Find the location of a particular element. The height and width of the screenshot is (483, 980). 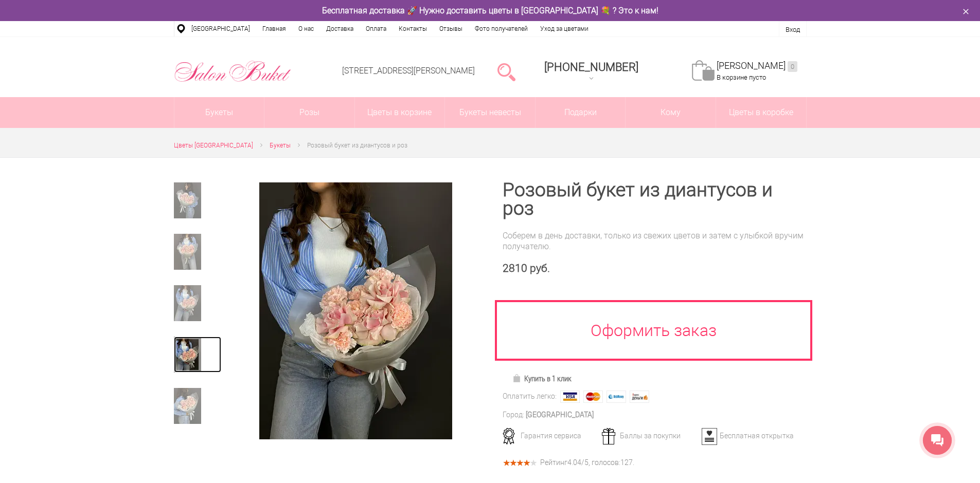

a: Цветы в коробке is located at coordinates (761, 112).